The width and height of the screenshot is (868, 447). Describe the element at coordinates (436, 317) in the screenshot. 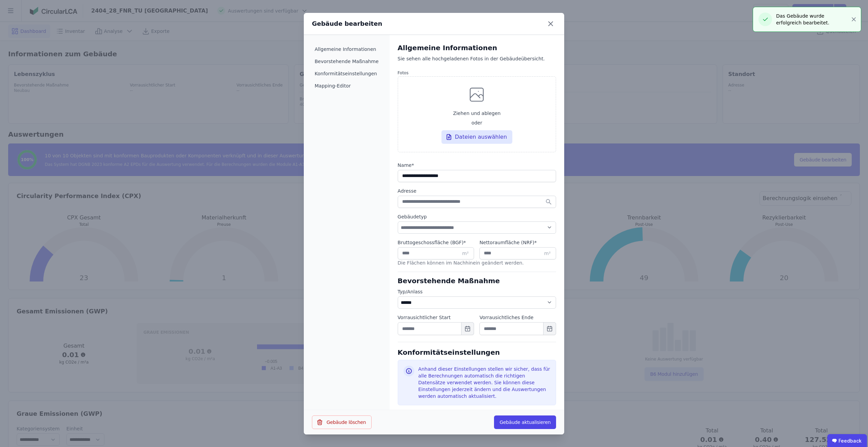

I see `label: Vorrausichtlicher Start` at that location.